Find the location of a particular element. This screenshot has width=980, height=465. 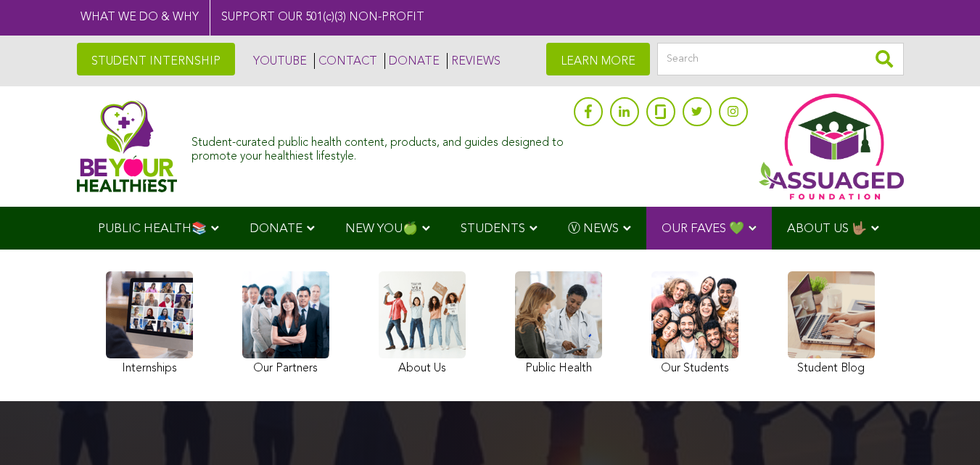

a: YOUTUBE is located at coordinates (278, 61).